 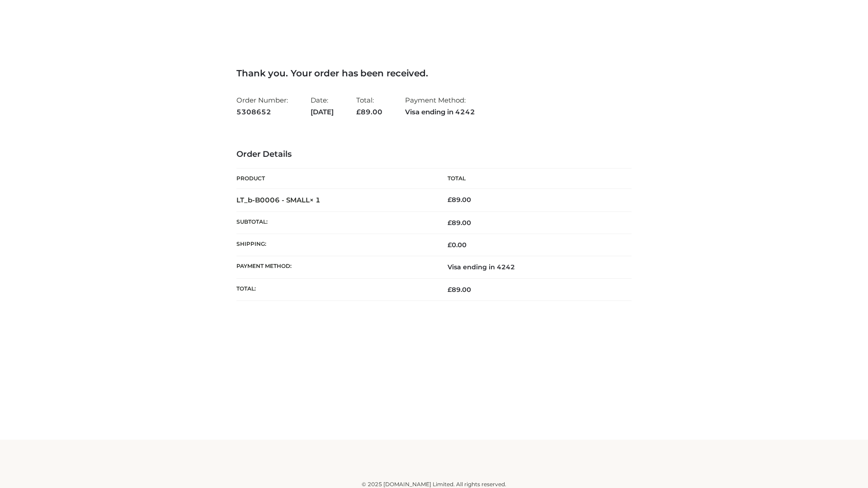 What do you see at coordinates (262, 112) in the screenshot?
I see `strong: 5308652` at bounding box center [262, 112].